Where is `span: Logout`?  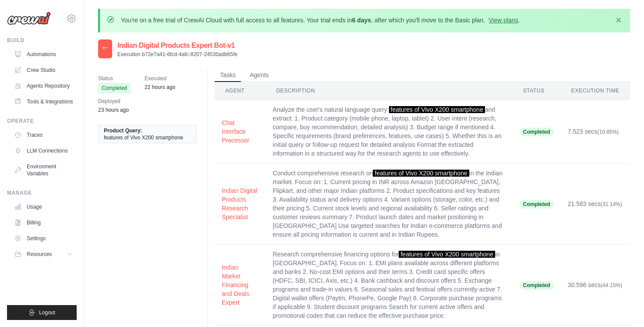
span: Logout is located at coordinates (47, 313).